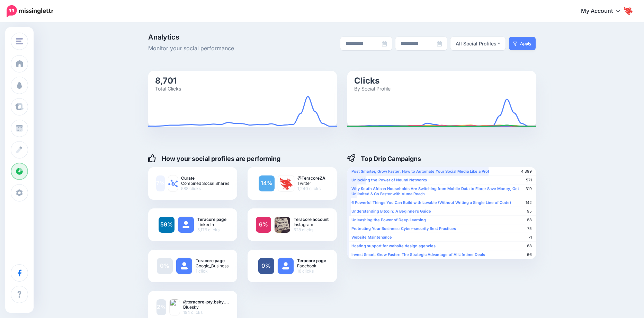  What do you see at coordinates (206, 302) in the screenshot?
I see `b: @teracore-pty.bsky.…` at bounding box center [206, 302].